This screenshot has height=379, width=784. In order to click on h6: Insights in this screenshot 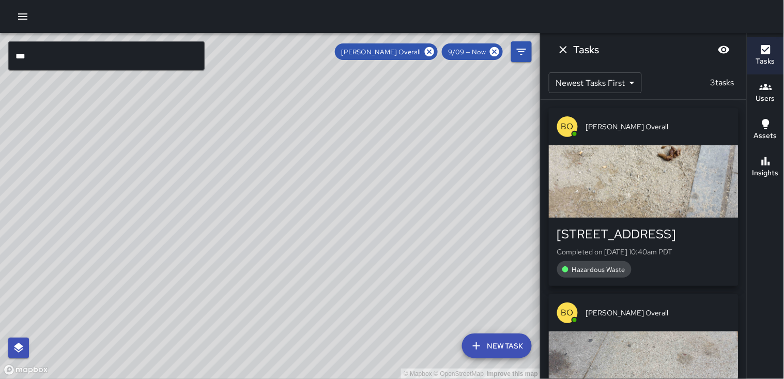, I will do `click(766, 173)`.